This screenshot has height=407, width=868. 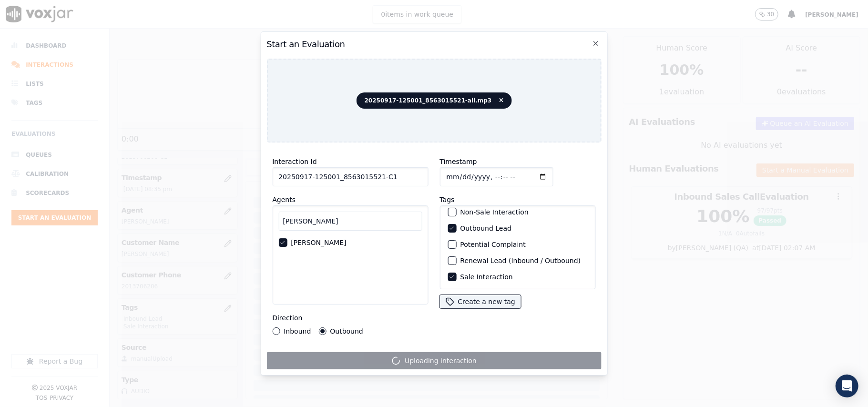 What do you see at coordinates (480, 302) in the screenshot?
I see `button: Create a new tag` at bounding box center [480, 302].